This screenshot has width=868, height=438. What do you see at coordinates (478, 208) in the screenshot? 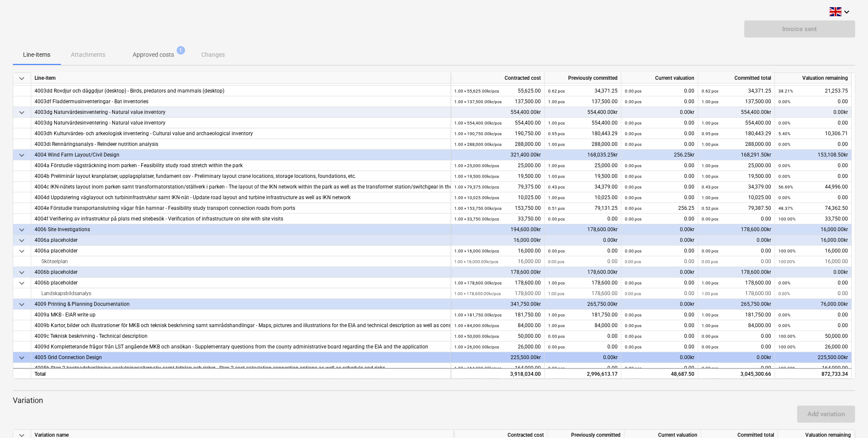
I see `small: 1.00 × 153,750.00kr / pcs` at bounding box center [478, 208].